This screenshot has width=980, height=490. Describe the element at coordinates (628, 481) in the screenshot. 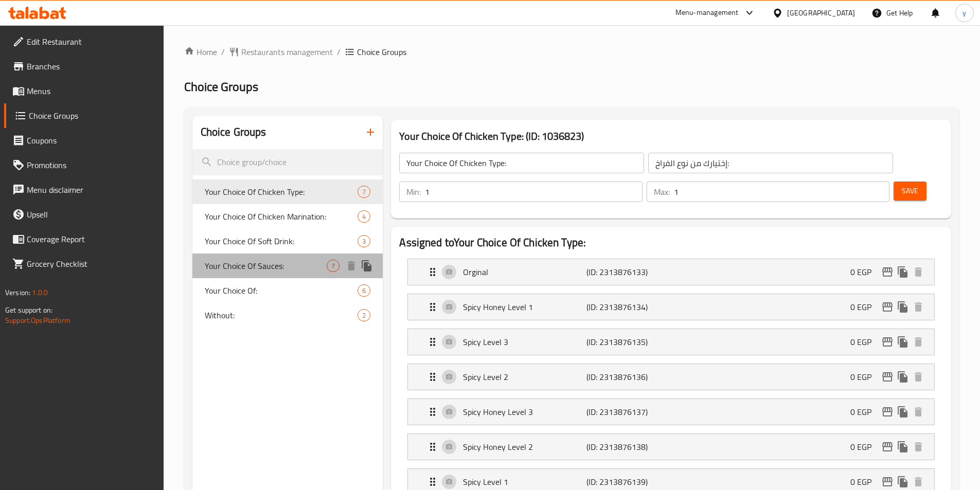

I see `p: (ID: 2313876139)` at that location.